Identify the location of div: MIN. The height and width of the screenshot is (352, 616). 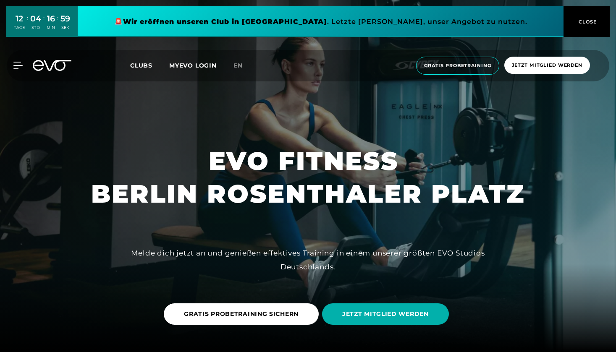
(51, 28).